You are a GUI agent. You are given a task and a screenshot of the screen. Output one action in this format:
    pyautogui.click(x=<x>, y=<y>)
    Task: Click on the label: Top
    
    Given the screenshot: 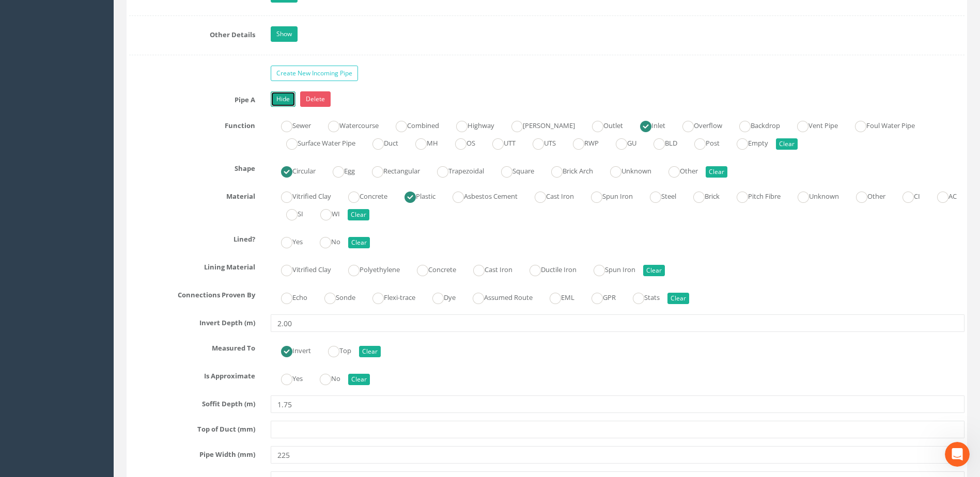 What is the action you would take?
    pyautogui.click(x=334, y=350)
    